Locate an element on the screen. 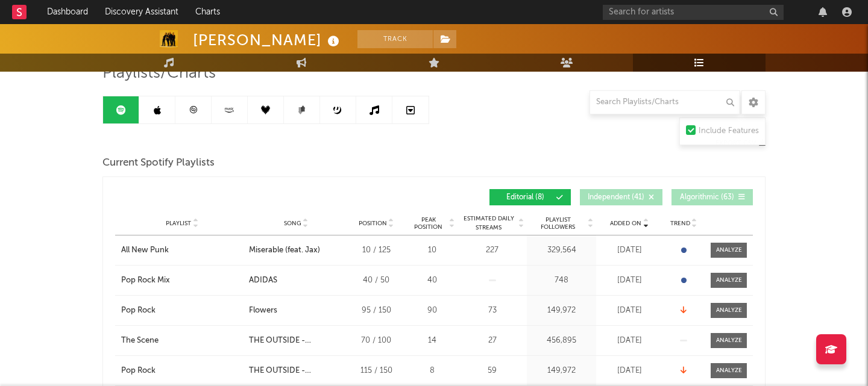  div: Include Features is located at coordinates (729, 132).